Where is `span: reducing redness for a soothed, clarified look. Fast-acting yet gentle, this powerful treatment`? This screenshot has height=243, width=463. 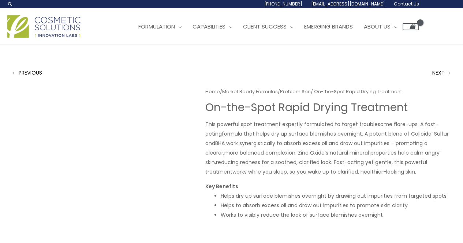
span: reducing redness for a soothed, clarified look. Fast-acting yet gentle, this powerful treatment is located at coordinates (316, 167).